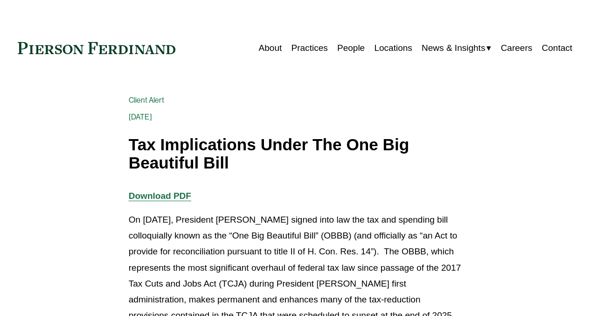 The width and height of the screenshot is (590, 316). Describe the element at coordinates (392, 48) in the screenshot. I see `a: Locations` at that location.